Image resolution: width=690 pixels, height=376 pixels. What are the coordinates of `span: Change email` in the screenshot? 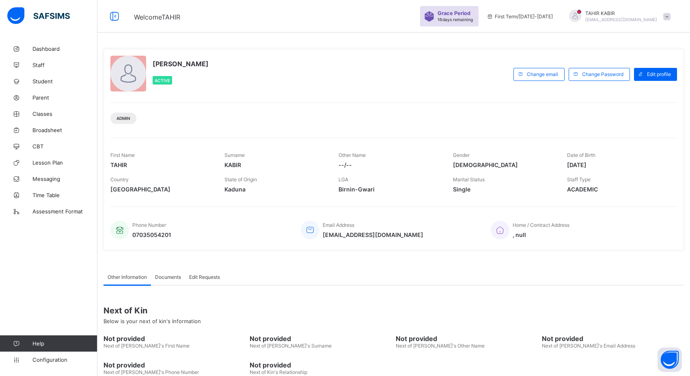 It's located at (543, 74).